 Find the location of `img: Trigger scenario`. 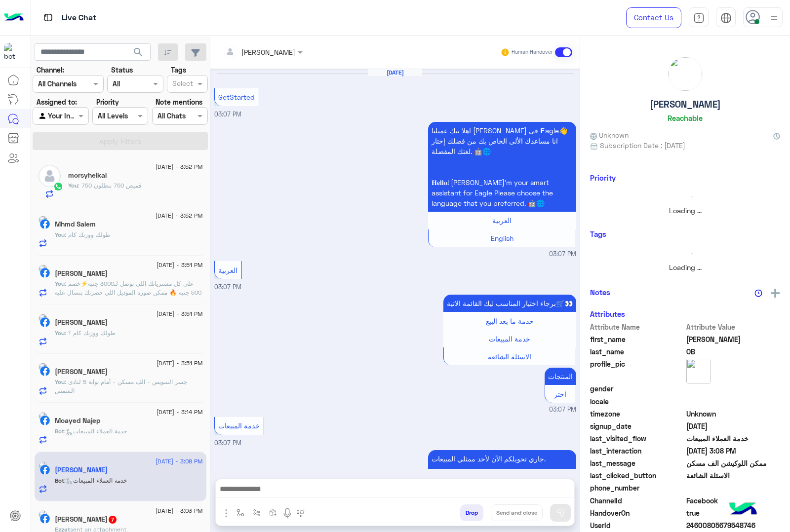

img: Trigger scenario is located at coordinates (257, 513).